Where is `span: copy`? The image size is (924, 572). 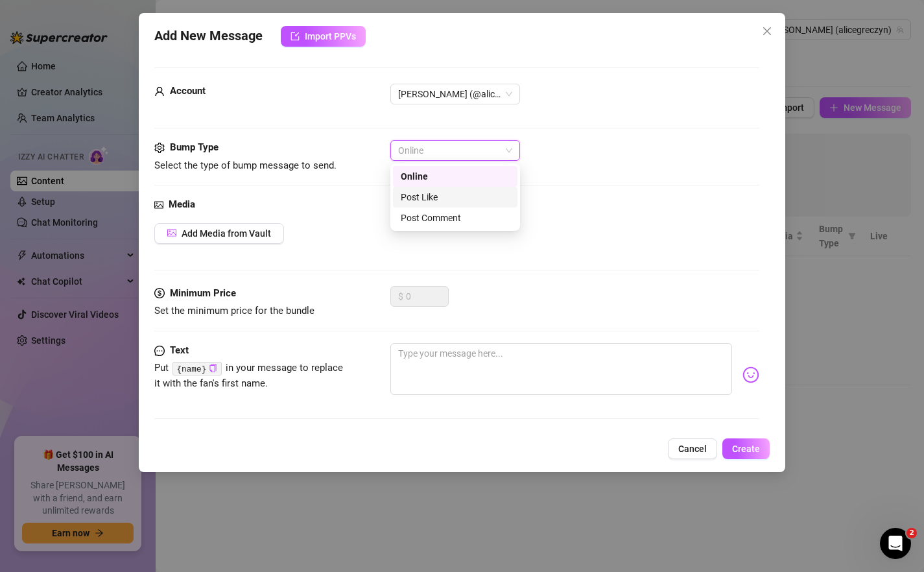
span: copy is located at coordinates (213, 368).